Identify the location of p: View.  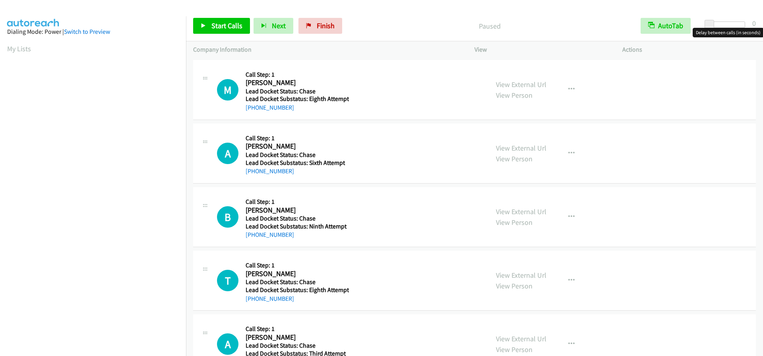
(541, 50).